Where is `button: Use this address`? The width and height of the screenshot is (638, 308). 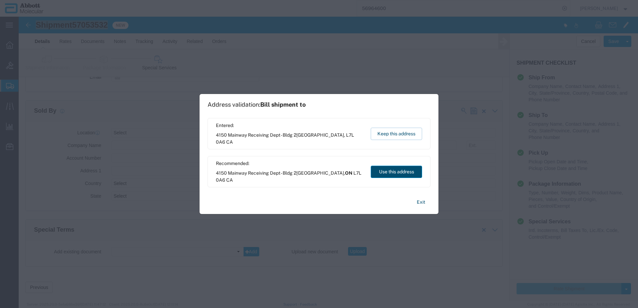
button: Use this address is located at coordinates (396, 172).